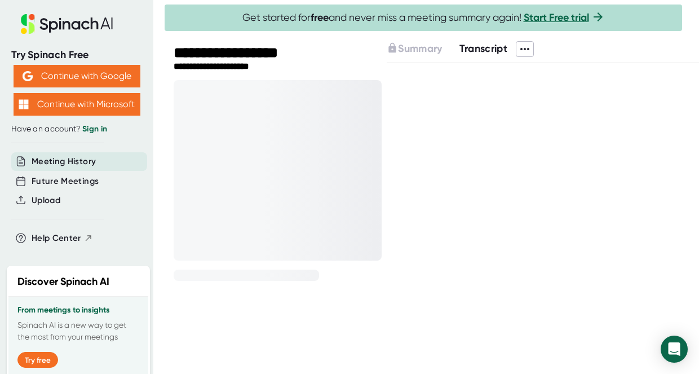 Image resolution: width=699 pixels, height=374 pixels. Describe the element at coordinates (28, 76) in the screenshot. I see `img: Aehbyd4JwY73AAAAAElFTkSuQmCC` at that location.